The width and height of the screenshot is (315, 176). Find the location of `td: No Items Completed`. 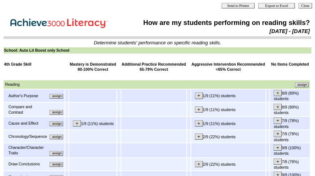

td: No Items Completed is located at coordinates (290, 67).